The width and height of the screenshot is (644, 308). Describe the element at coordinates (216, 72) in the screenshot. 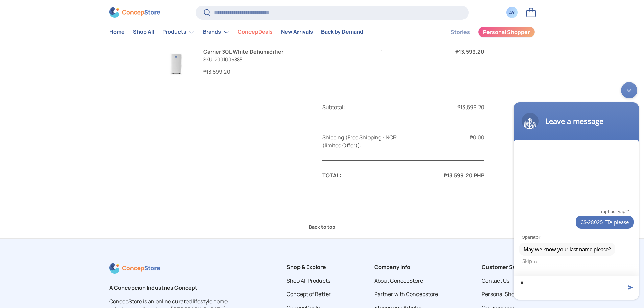

I see `span: ₱13,599.20` at that location.